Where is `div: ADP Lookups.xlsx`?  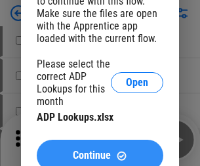
div: ADP Lookups.xlsx is located at coordinates (99, 116).